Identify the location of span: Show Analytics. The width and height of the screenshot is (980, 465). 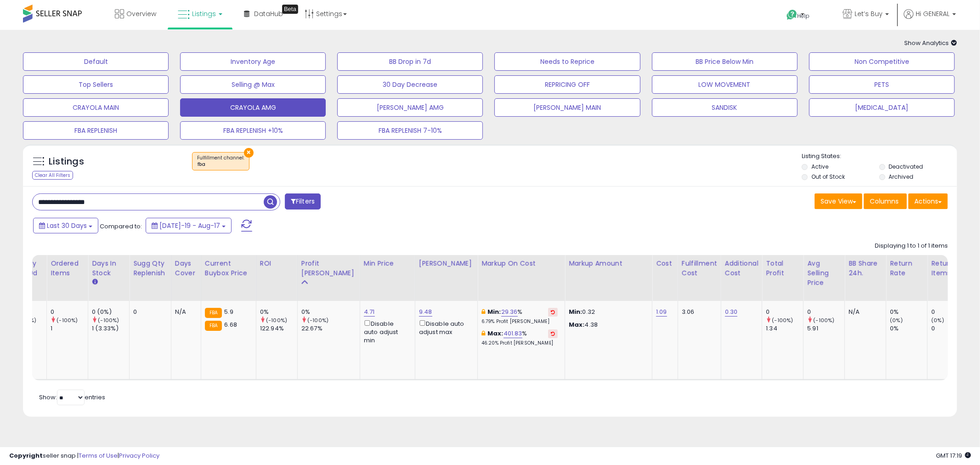
(930, 43).